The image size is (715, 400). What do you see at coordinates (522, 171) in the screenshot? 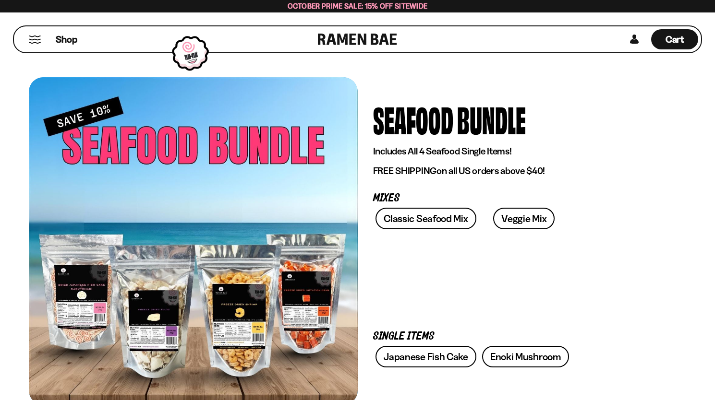
I see `p: on all US orders above $40!` at bounding box center [522, 171].